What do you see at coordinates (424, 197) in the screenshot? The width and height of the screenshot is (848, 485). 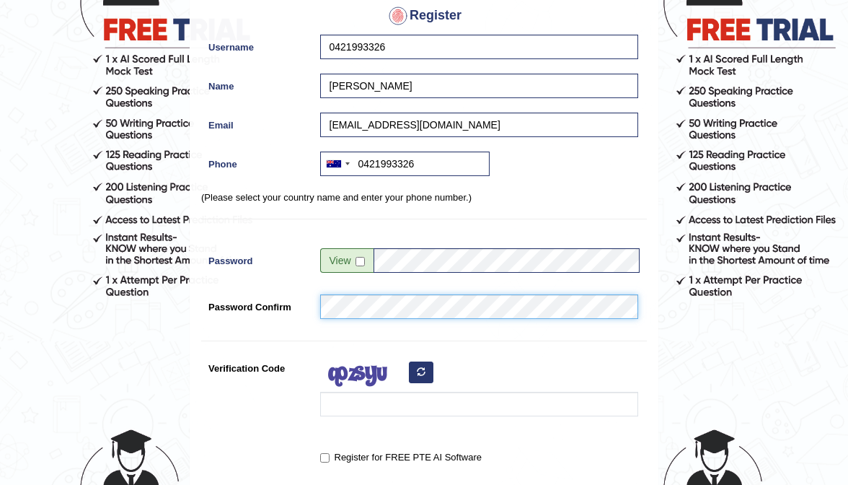 I see `p: (Please select your country name and enter your phone number.)` at bounding box center [424, 197].